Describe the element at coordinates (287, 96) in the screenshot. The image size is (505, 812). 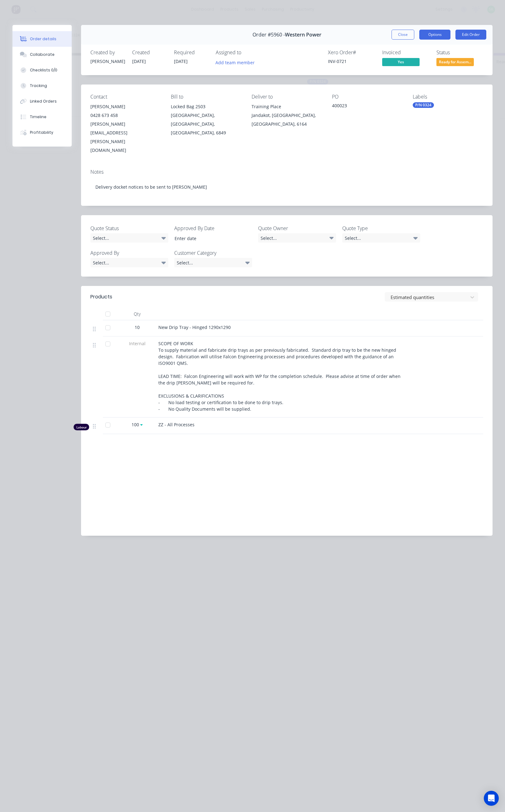
I see `div: Deliver to` at that location.